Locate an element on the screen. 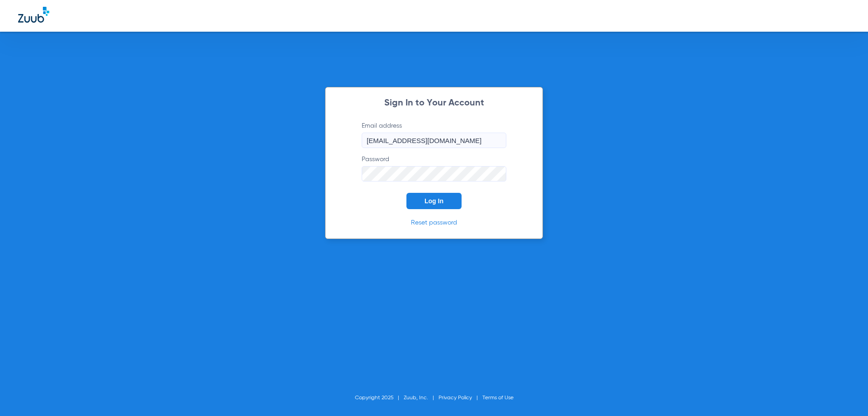 Image resolution: width=868 pixels, height=416 pixels. label: Email address is located at coordinates (434, 134).